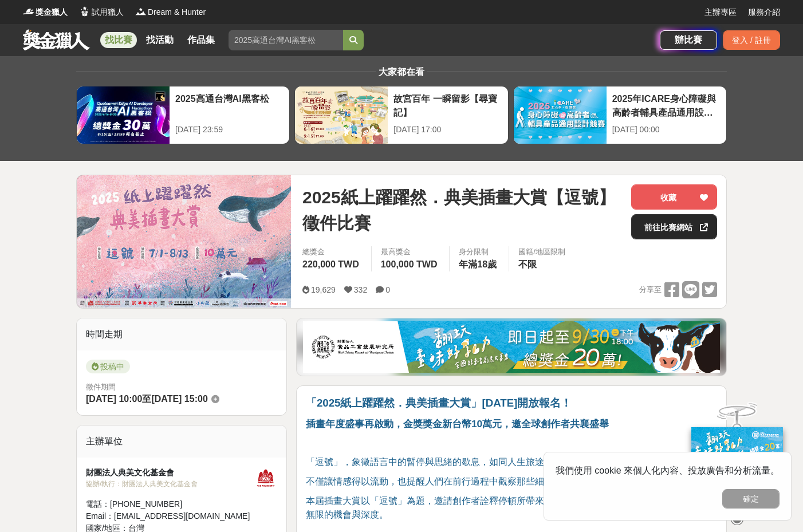  What do you see at coordinates (674, 227) in the screenshot?
I see `a: 前往比賽網站` at bounding box center [674, 227].